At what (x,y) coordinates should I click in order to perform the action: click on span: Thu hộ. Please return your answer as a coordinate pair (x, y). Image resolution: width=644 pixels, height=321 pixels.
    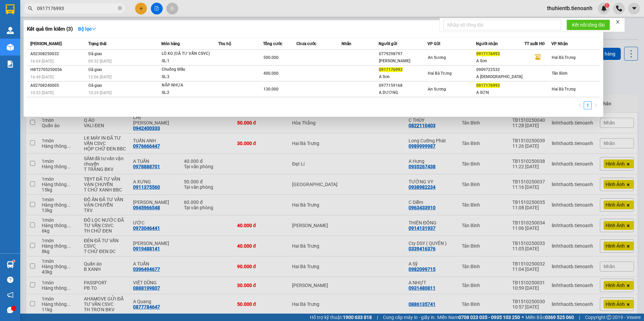
    Looking at the image, I should click on (225, 44).